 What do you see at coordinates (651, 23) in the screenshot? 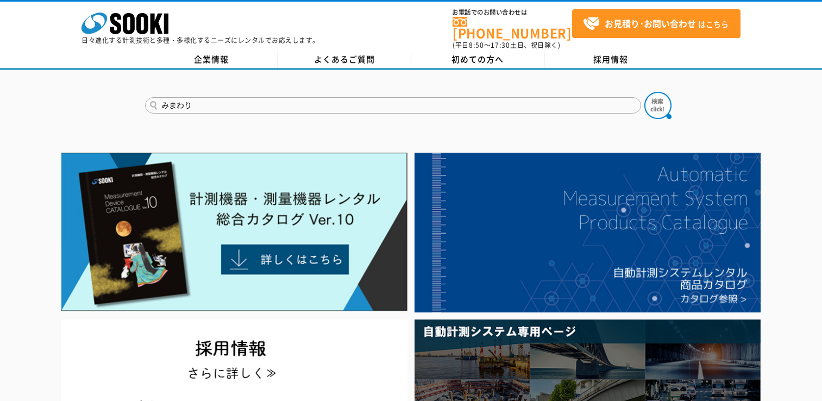
I see `strong: お見積り･お問い合わせ` at bounding box center [651, 23].